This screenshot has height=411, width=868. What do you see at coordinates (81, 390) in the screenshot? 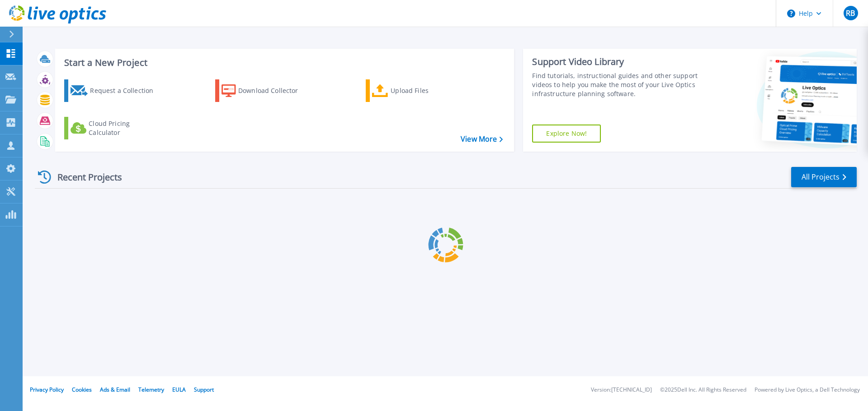
I see `a: Cookies` at bounding box center [81, 390].